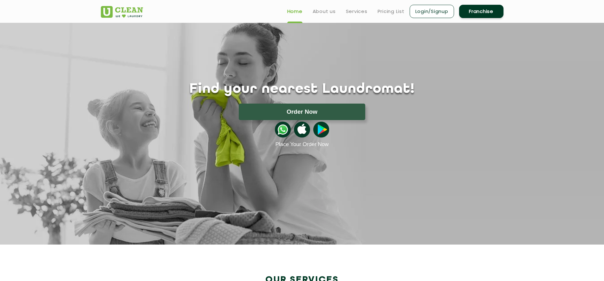 Image resolution: width=604 pixels, height=281 pixels. What do you see at coordinates (122, 12) in the screenshot?
I see `img: UClean Laundry and Dry Cleaning` at bounding box center [122, 12].